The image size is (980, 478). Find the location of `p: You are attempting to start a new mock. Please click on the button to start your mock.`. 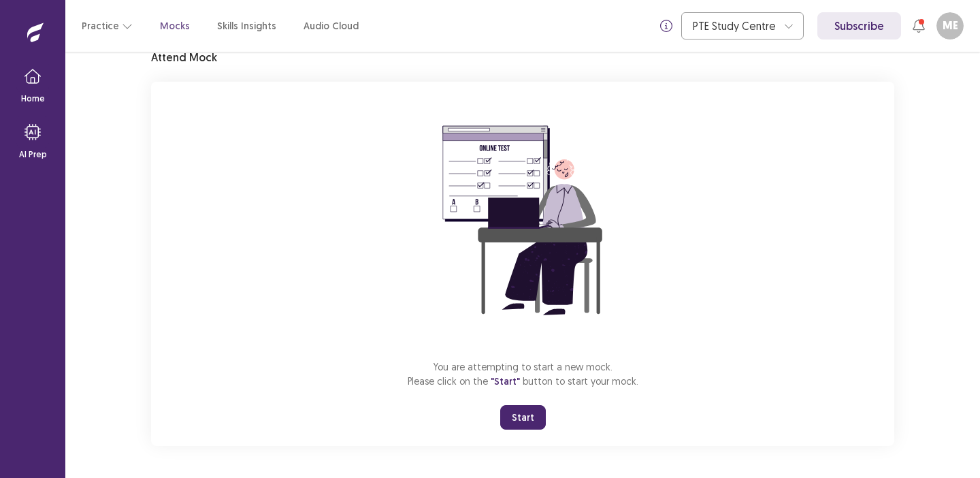

p: You are attempting to start a new mock. Please click on the button to start your mock. is located at coordinates (523, 374).